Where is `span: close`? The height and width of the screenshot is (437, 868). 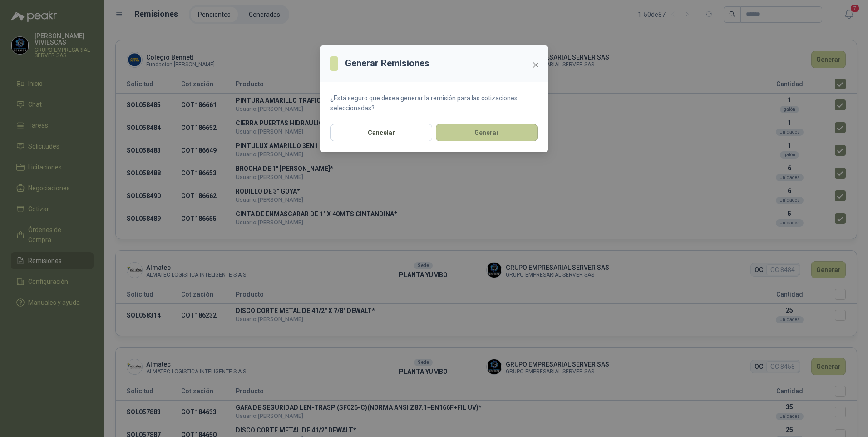 span: close is located at coordinates (536, 65).